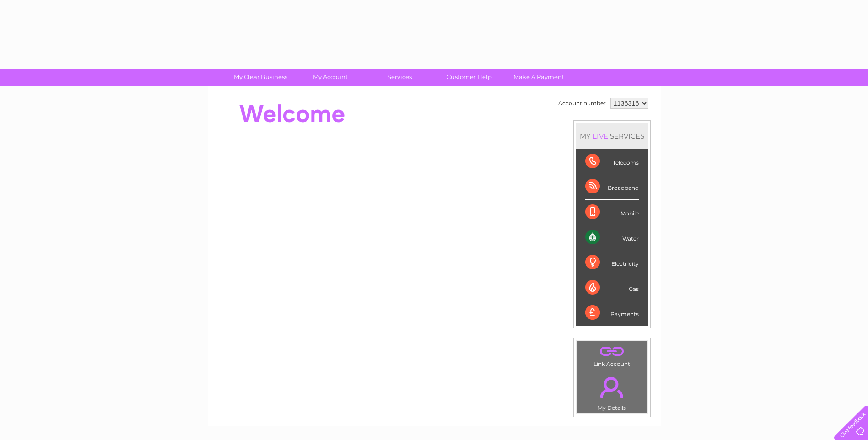  Describe the element at coordinates (612, 355) in the screenshot. I see `td: Link Account` at that location.